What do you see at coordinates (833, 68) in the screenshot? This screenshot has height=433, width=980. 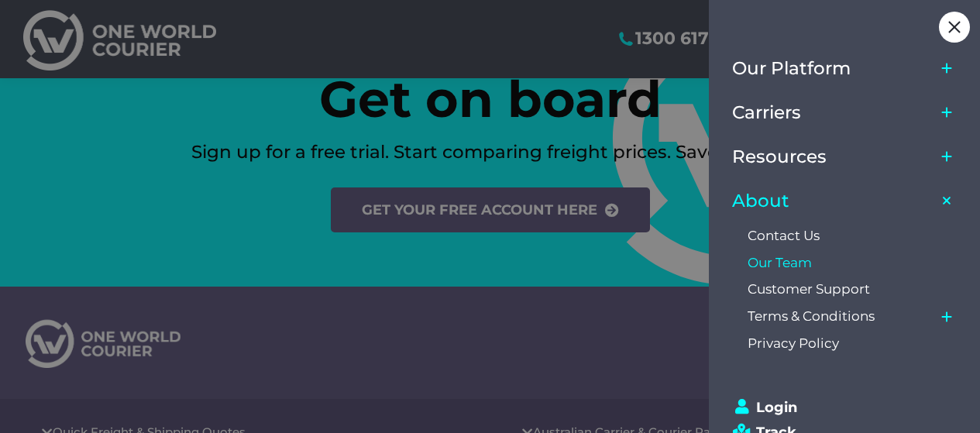 I see `a: Our Platform` at bounding box center [833, 68].